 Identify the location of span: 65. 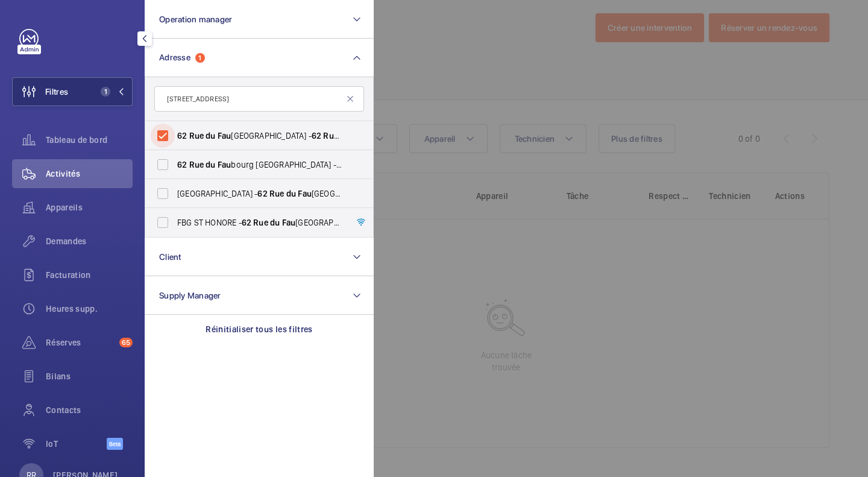
(126, 342).